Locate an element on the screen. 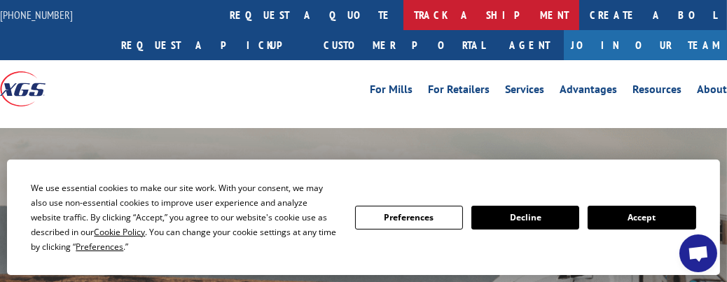  a: Join Our Team is located at coordinates (645, 45).